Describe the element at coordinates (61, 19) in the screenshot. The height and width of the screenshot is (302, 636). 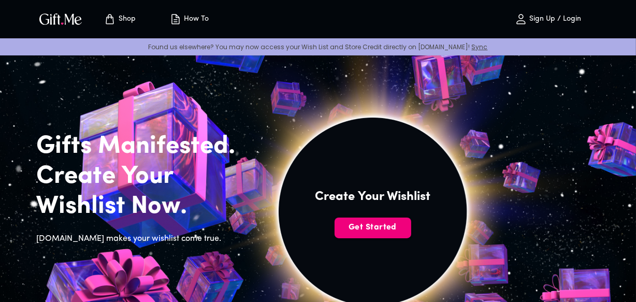
I see `img: GiftMe Logo` at that location.